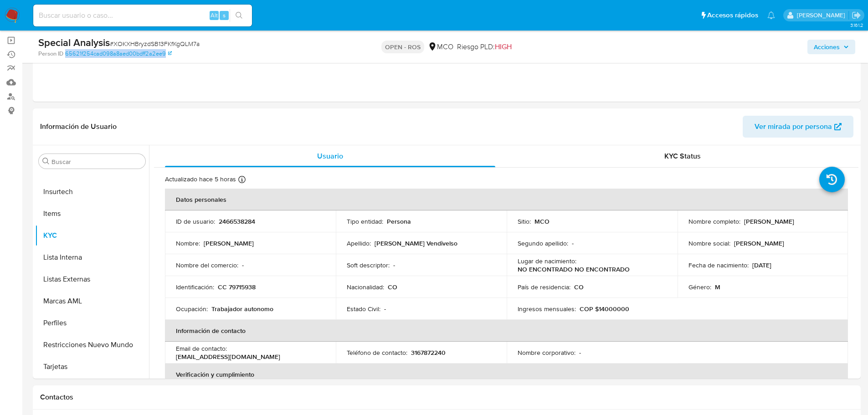 This screenshot has width=868, height=415. I want to click on p: Sitio :, so click(524, 221).